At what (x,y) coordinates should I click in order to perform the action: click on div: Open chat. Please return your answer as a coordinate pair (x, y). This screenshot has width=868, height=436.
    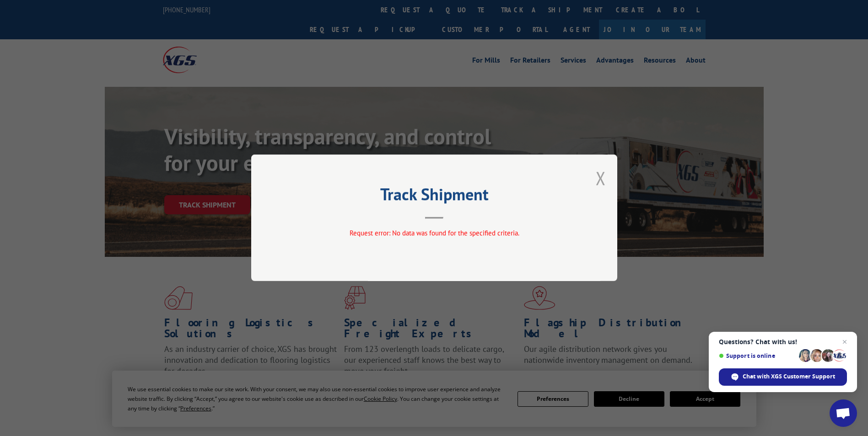
    Looking at the image, I should click on (843, 413).